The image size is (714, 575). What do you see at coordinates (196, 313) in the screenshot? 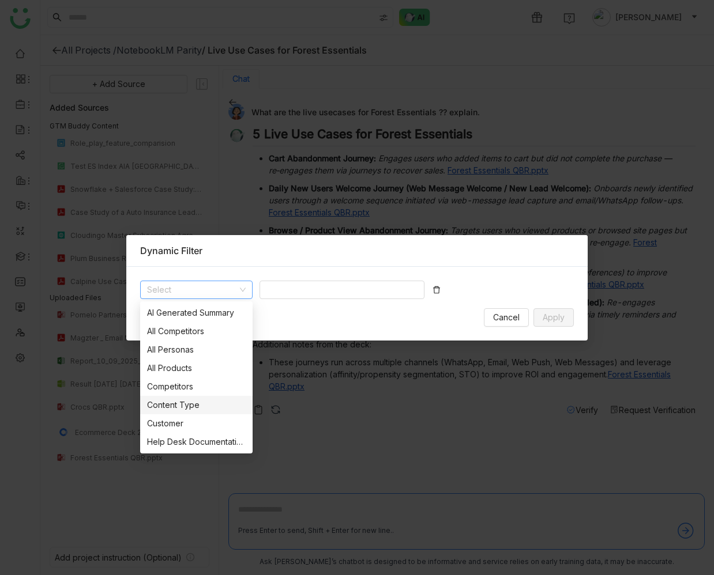
I see `div: AI Generated Summary` at bounding box center [196, 313].